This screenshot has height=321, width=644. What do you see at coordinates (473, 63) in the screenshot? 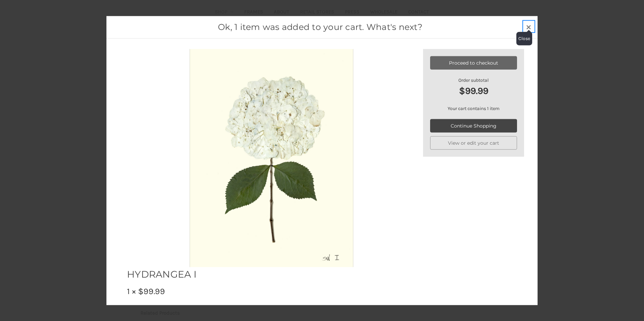
I see `a: Proceed to checkout` at bounding box center [473, 63].